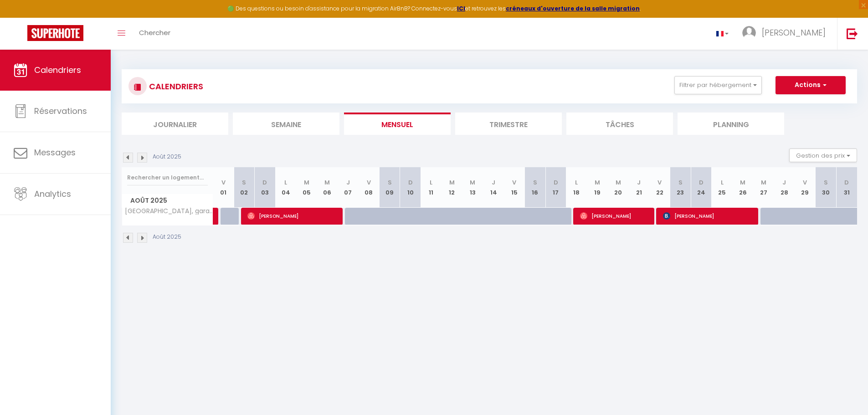  Describe the element at coordinates (722, 187) in the screenshot. I see `th: 25` at that location.